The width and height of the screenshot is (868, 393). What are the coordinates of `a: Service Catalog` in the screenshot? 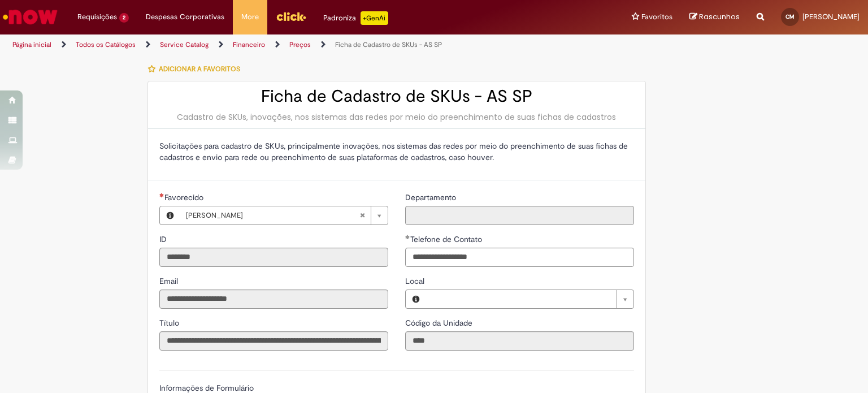 It's located at (184, 45).